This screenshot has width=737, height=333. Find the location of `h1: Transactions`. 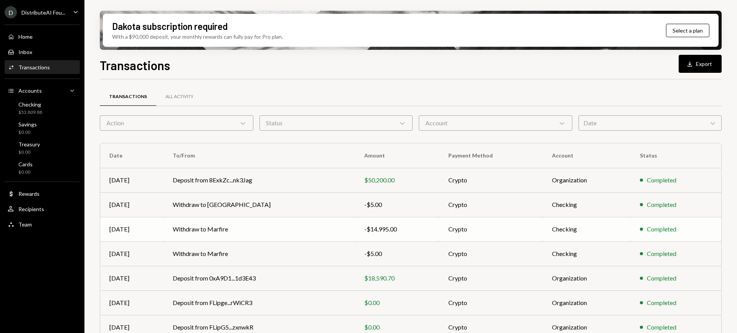

h1: Transactions is located at coordinates (135, 65).